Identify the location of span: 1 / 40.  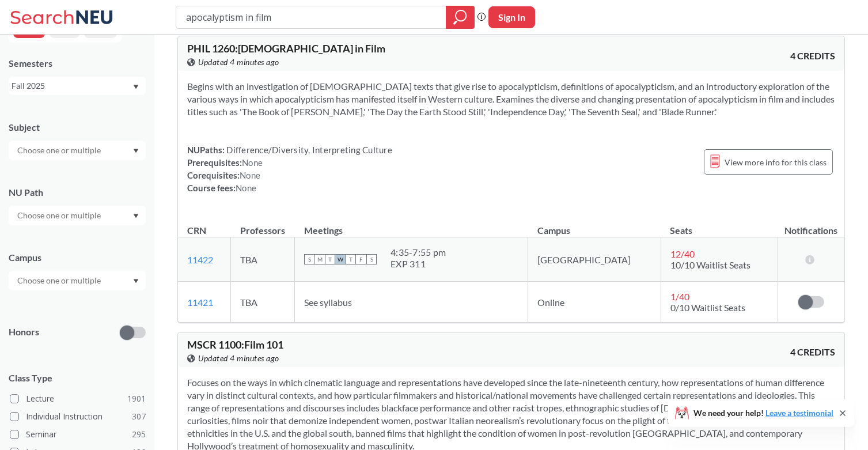
(680, 296).